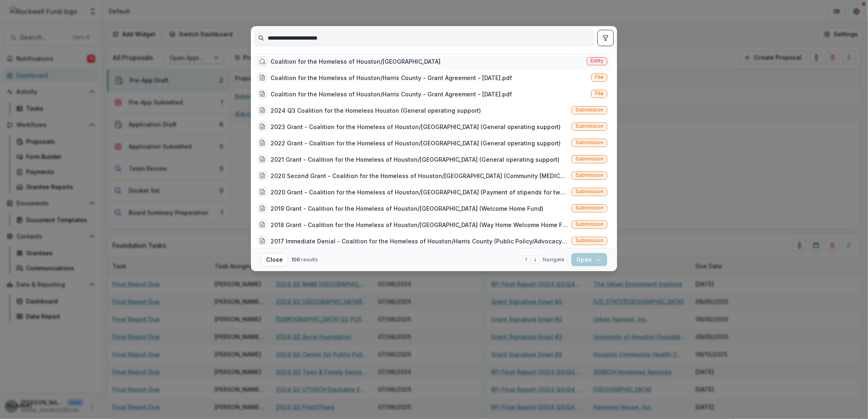 This screenshot has height=419, width=868. Describe the element at coordinates (597, 61) in the screenshot. I see `span: Entity` at that location.